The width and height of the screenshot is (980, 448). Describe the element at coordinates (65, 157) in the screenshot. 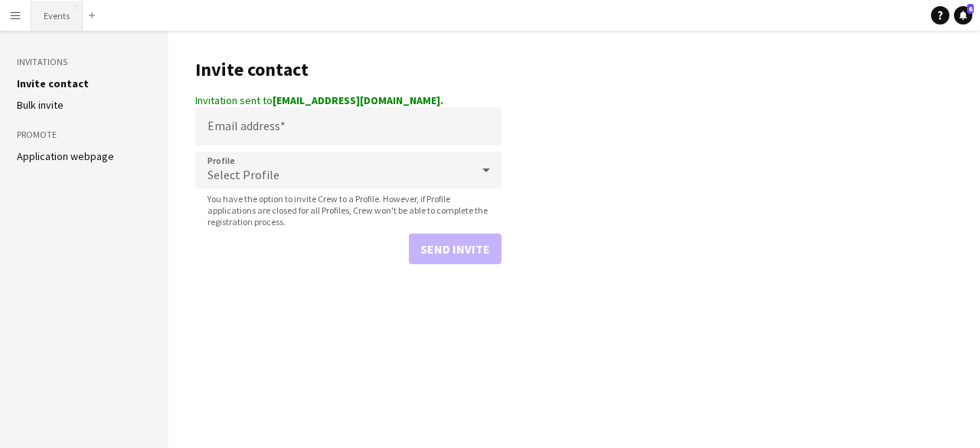

I see `a: Application webpage` at that location.